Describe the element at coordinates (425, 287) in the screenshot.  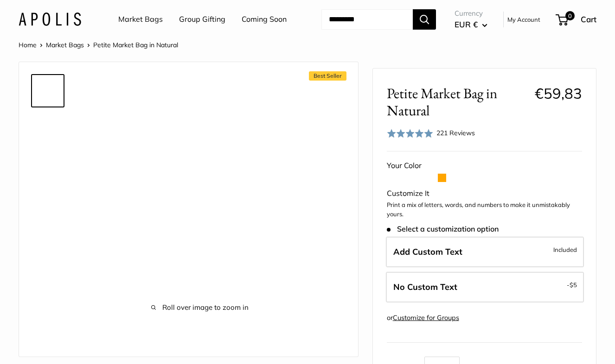
I see `span: No Custom Text` at that location.